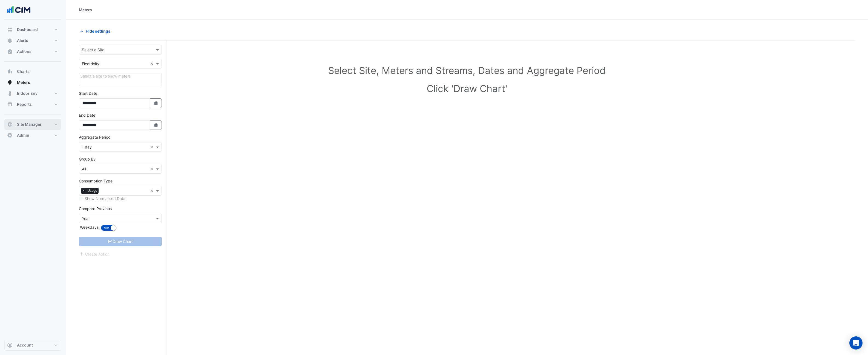  What do you see at coordinates (33, 124) in the screenshot?
I see `button: Site Manager` at bounding box center [33, 124].